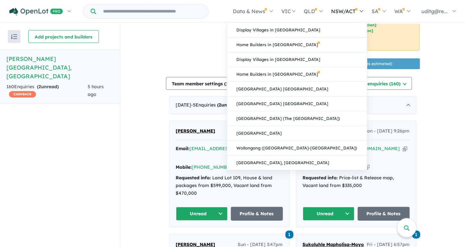 The height and width of the screenshot is (247, 465). I want to click on span: 1, so click(289, 235).